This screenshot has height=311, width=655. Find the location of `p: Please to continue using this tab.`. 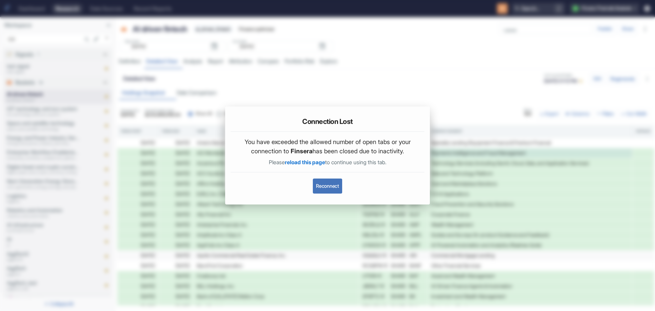

p: Please to continue using this tab. is located at coordinates (327, 162).